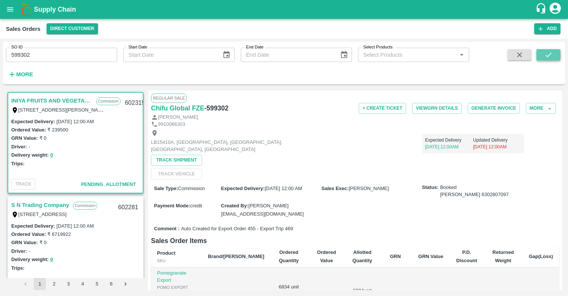  What do you see at coordinates (54, 284) in the screenshot?
I see `button: Go to page 2` at bounding box center [54, 284].